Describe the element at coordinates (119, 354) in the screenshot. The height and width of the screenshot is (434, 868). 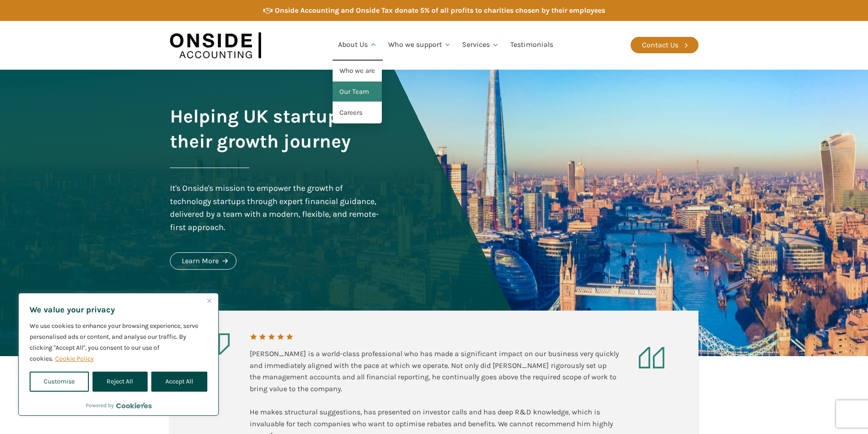
I see `div: We value your privacy` at that location.